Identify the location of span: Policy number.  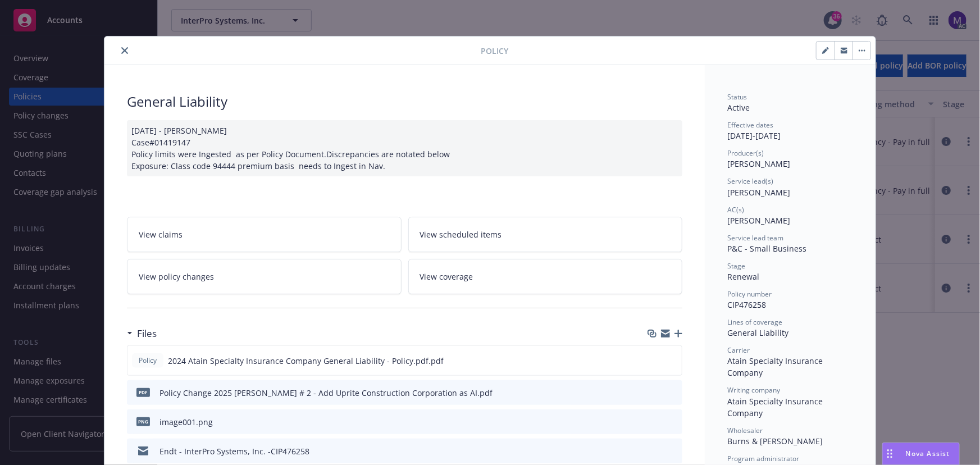
(749, 294).